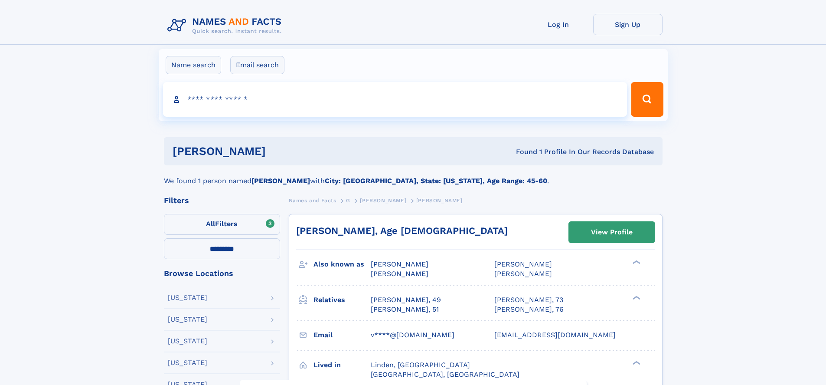 This screenshot has height=385, width=826. Describe the element at coordinates (413, 176) in the screenshot. I see `div: We found 1 person named with .` at that location.